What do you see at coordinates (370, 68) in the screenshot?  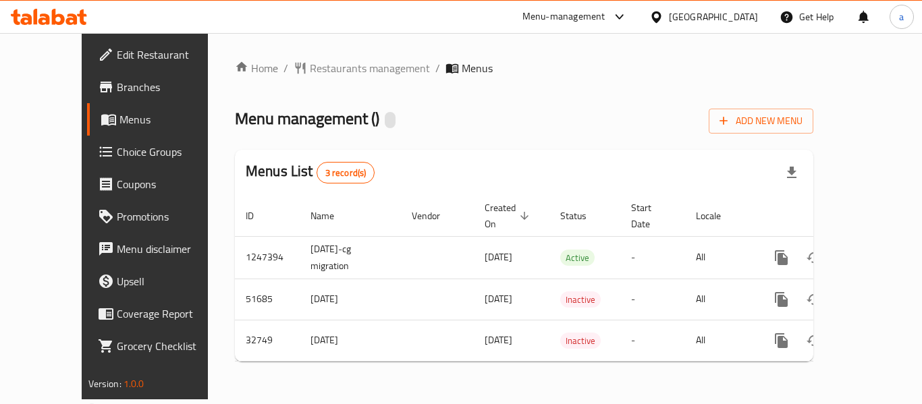 I see `span: Restaurants management` at bounding box center [370, 68].